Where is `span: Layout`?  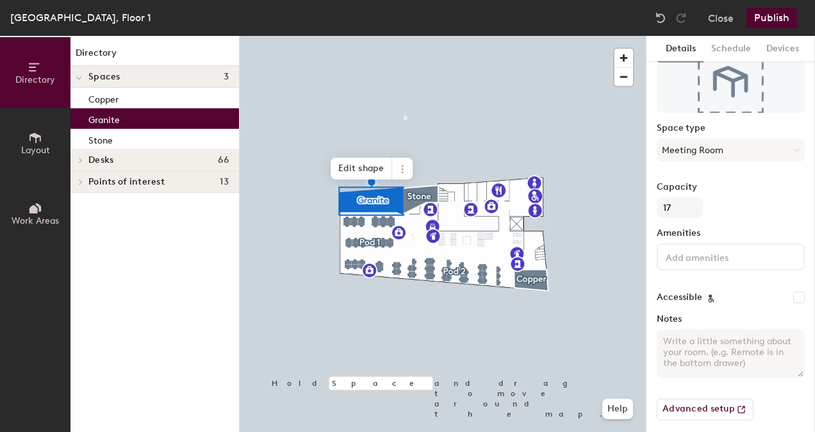 span: Layout is located at coordinates (35, 150).